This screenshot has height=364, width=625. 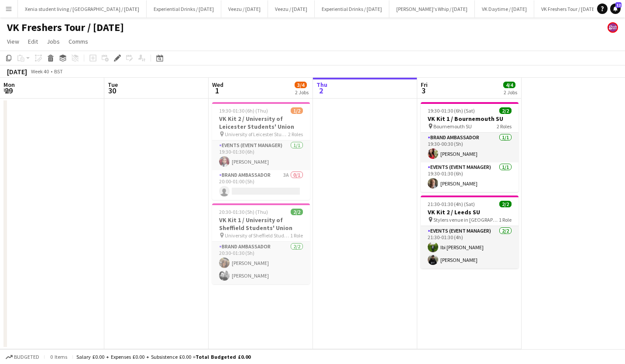 What do you see at coordinates (244, 110) in the screenshot?
I see `span: 19:30-01:30 (6h) (Thu)` at bounding box center [244, 110].